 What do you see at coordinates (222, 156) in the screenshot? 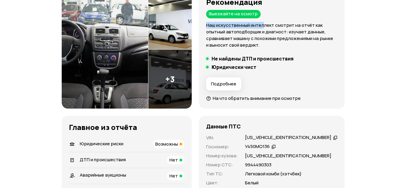
I see `p: Номер кузова :` at bounding box center [222, 156].